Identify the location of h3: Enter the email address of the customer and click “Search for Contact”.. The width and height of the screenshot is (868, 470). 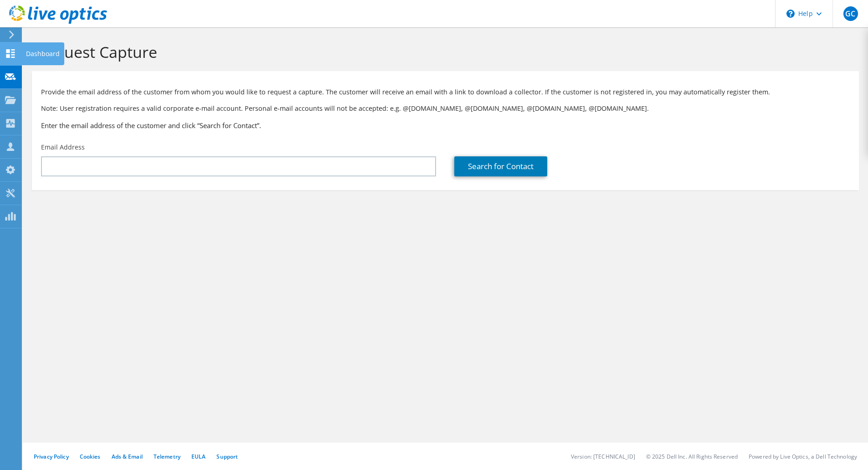
(445, 125).